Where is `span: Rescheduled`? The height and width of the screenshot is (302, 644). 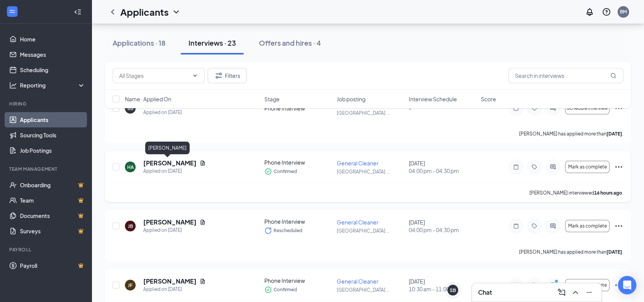
span: Rescheduled is located at coordinates (288, 231).